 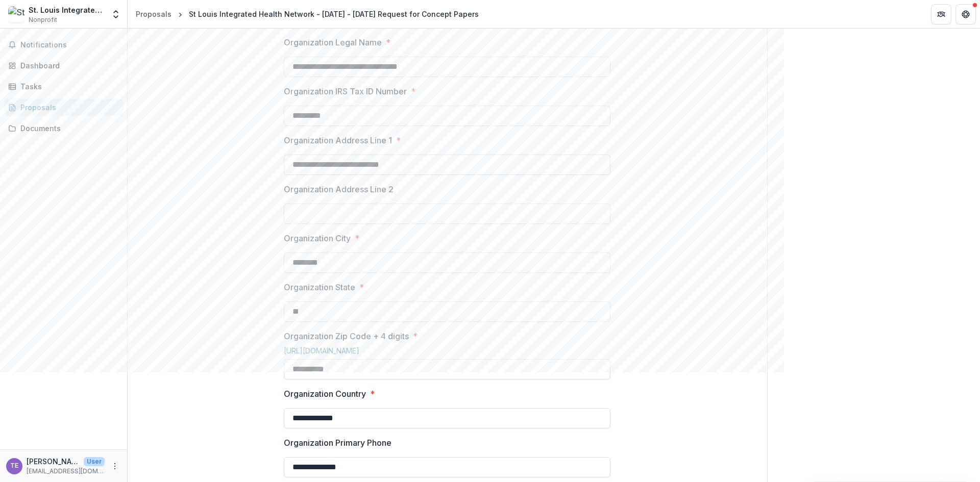 I want to click on div: Tasks, so click(x=67, y=86).